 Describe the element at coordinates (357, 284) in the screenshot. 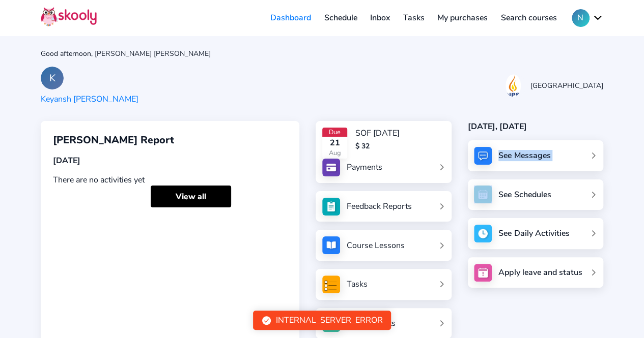

I see `div: Tasks` at that location.